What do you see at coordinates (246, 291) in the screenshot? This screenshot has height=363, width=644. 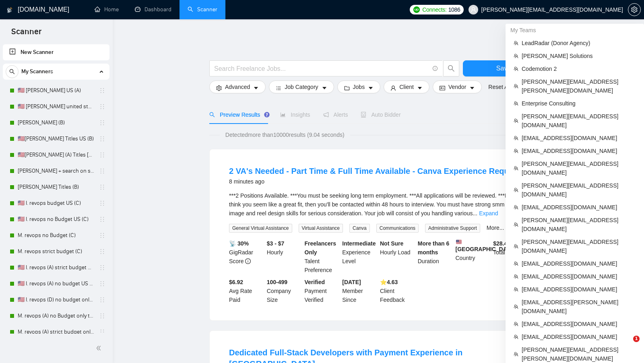 I see `div: Avg Rate Paid` at bounding box center [246, 291].